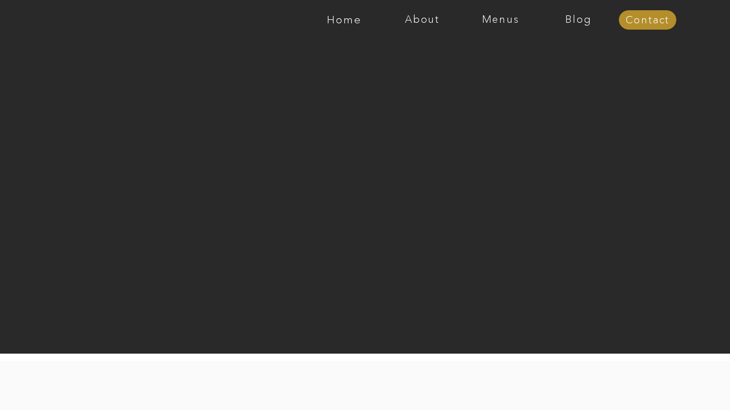  Describe the element at coordinates (647, 21) in the screenshot. I see `nav: Contact` at that location.